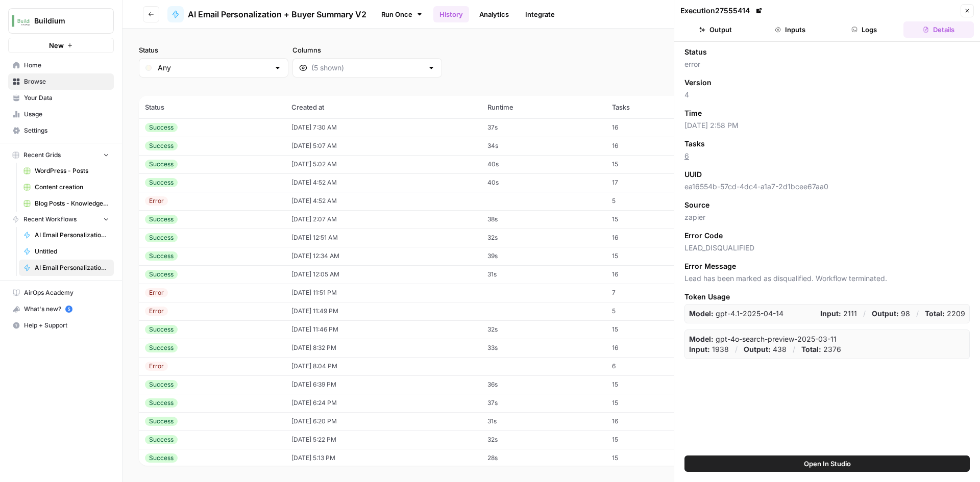 This screenshot has width=980, height=482. Describe the element at coordinates (61, 219) in the screenshot. I see `button: Recent Workflows` at that location.